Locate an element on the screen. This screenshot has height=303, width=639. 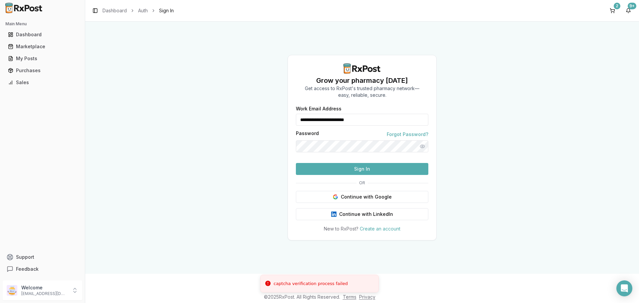
a: Auth is located at coordinates (143, 11).